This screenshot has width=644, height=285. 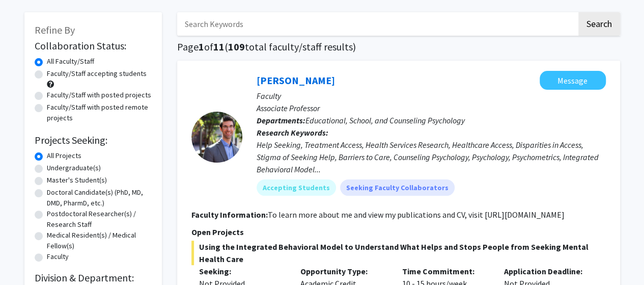 What do you see at coordinates (93, 46) in the screenshot?
I see `h2: Collaboration Status:` at bounding box center [93, 46].